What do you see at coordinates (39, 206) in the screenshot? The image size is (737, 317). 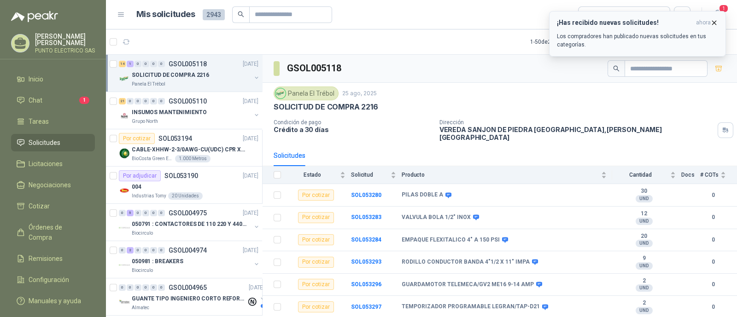 I see `span: Cotizar` at bounding box center [39, 206].